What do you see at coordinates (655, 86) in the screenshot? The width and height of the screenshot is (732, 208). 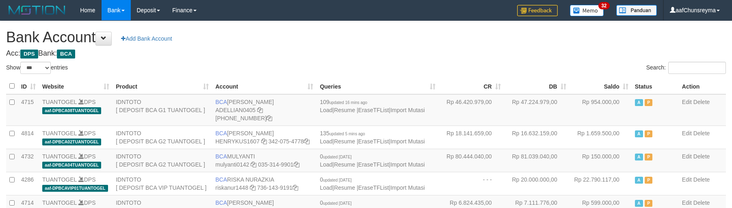 I see `th: Status` at bounding box center [655, 86].